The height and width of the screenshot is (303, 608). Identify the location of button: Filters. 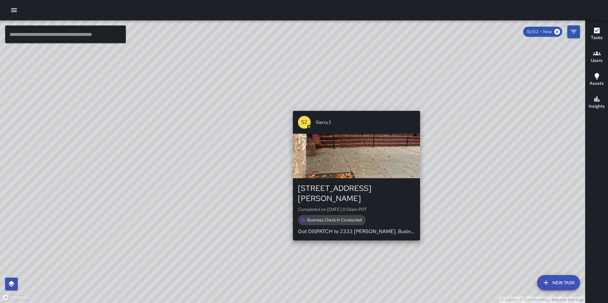
(574, 32).